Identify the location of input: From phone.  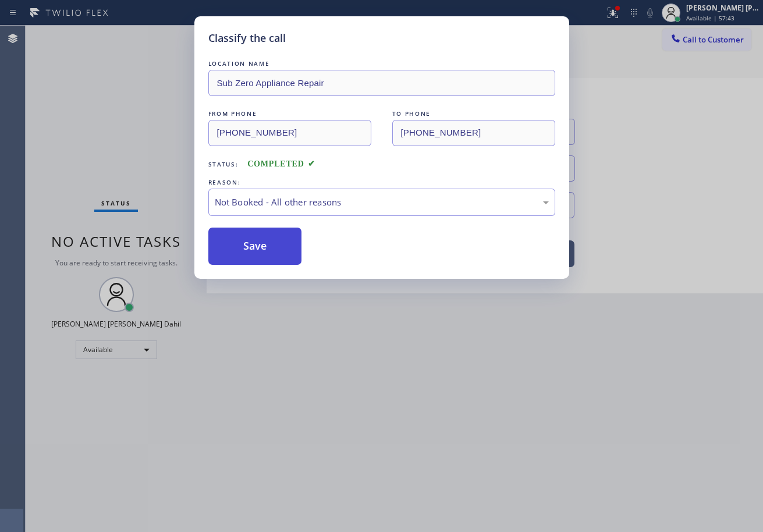
(290, 133).